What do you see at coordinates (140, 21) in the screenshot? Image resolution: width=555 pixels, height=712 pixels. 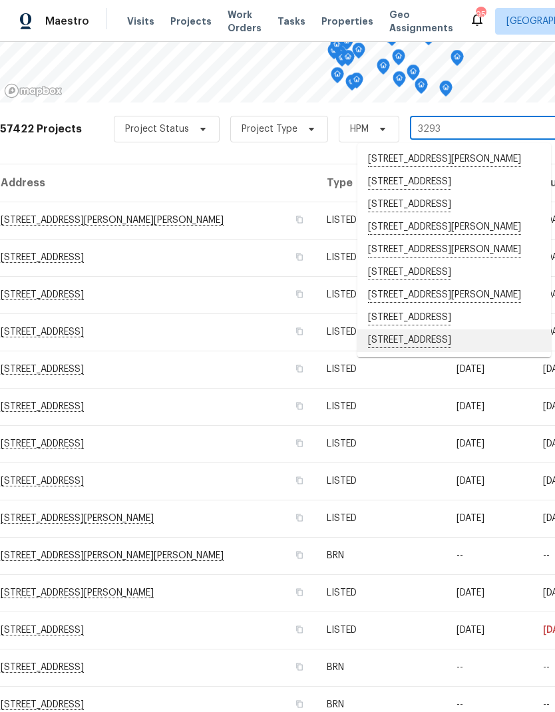 I see `span: Visits` at bounding box center [140, 21].